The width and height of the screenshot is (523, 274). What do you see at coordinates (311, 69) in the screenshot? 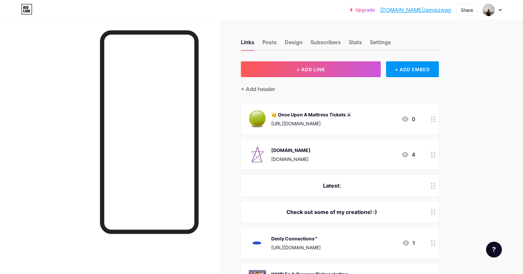
I see `span: + ADD LINK` at bounding box center [311, 69].